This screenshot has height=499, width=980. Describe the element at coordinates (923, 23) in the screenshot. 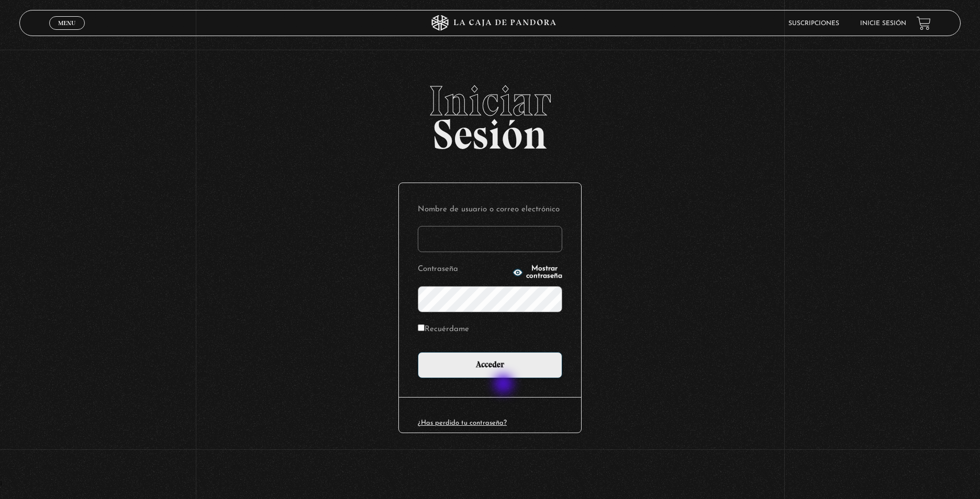

I see `a: View your shopping cart` at that location.